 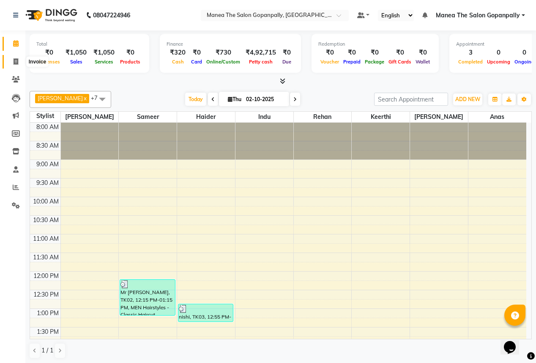 What do you see at coordinates (400, 62) in the screenshot?
I see `span: Gift Cards` at bounding box center [400, 62].